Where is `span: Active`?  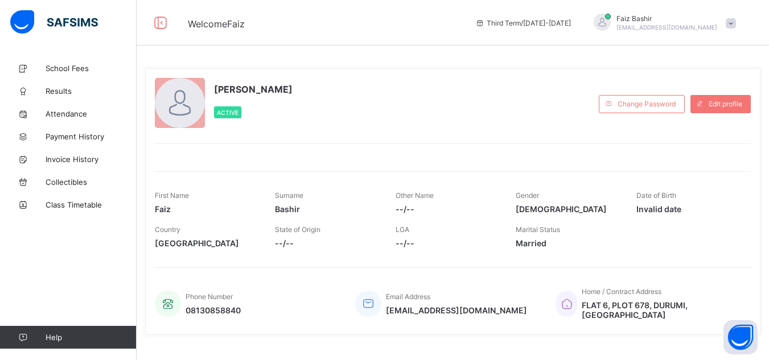
span: Active is located at coordinates (228, 113).